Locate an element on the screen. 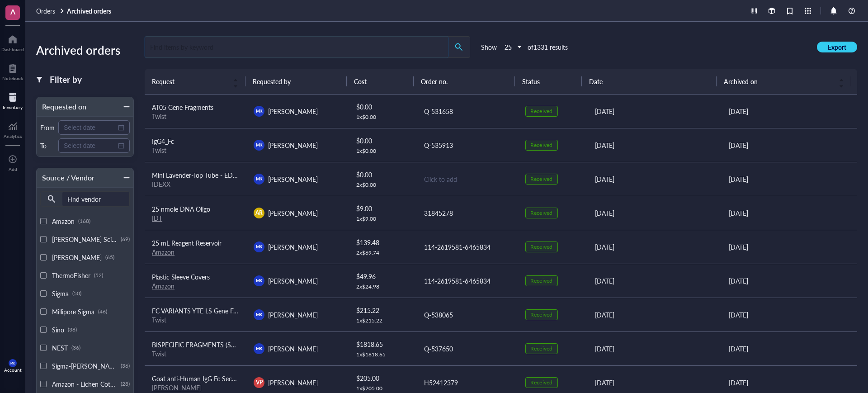 The width and height of the screenshot is (868, 393). span: Amazon is located at coordinates (63, 221).